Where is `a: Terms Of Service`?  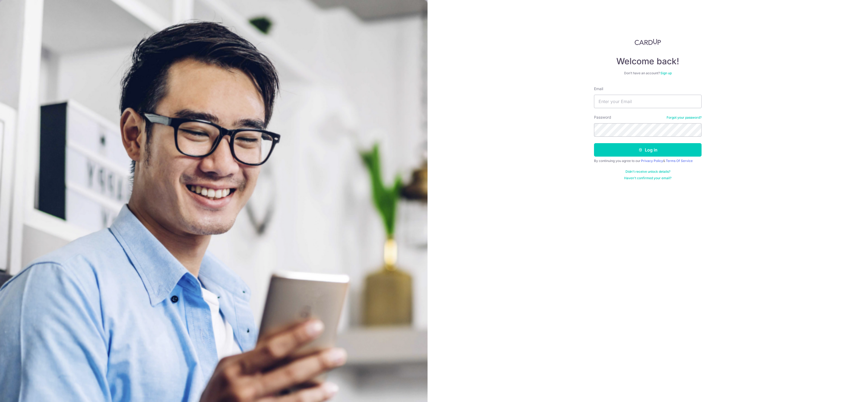
a: Terms Of Service is located at coordinates (679, 161).